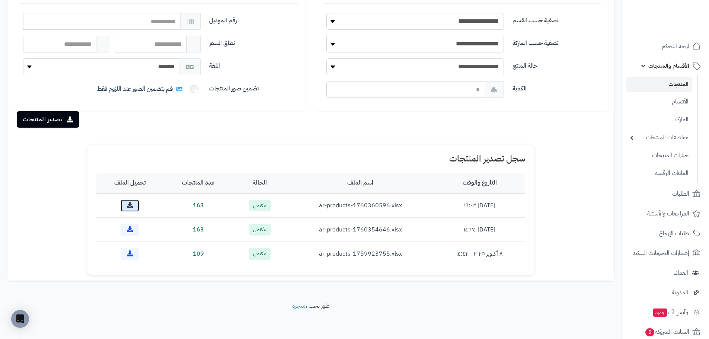 The width and height of the screenshot is (709, 339). I want to click on span: وآتس آب, so click(671, 312).